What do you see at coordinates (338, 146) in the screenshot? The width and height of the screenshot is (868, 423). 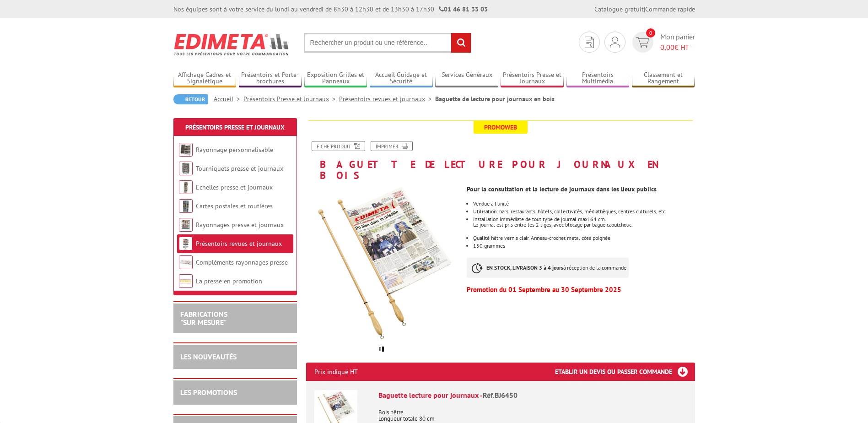 I see `a: Fiche produit` at bounding box center [338, 146].